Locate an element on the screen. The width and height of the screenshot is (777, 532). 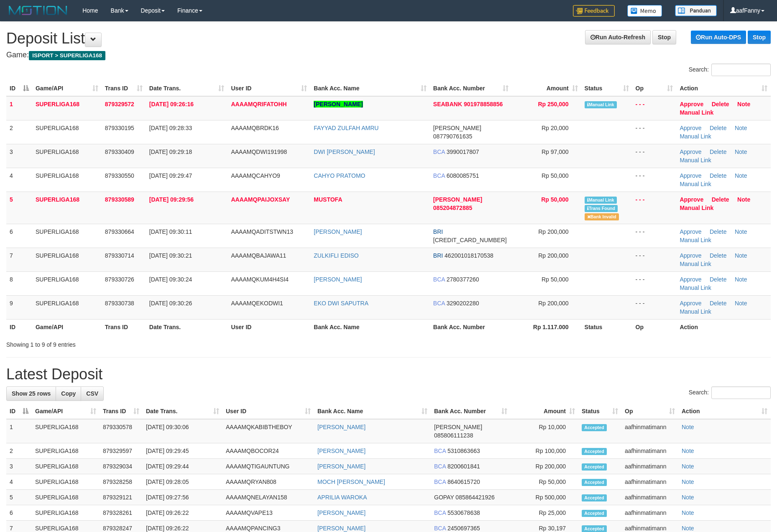
td: 879329597 is located at coordinates (121, 450).